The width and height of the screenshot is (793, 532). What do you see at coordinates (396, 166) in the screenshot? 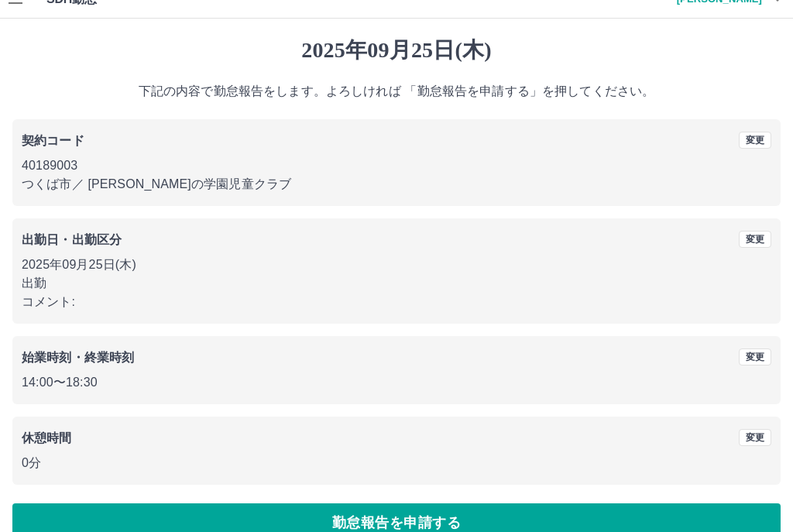
I see `p: 40189003` at bounding box center [396, 166].